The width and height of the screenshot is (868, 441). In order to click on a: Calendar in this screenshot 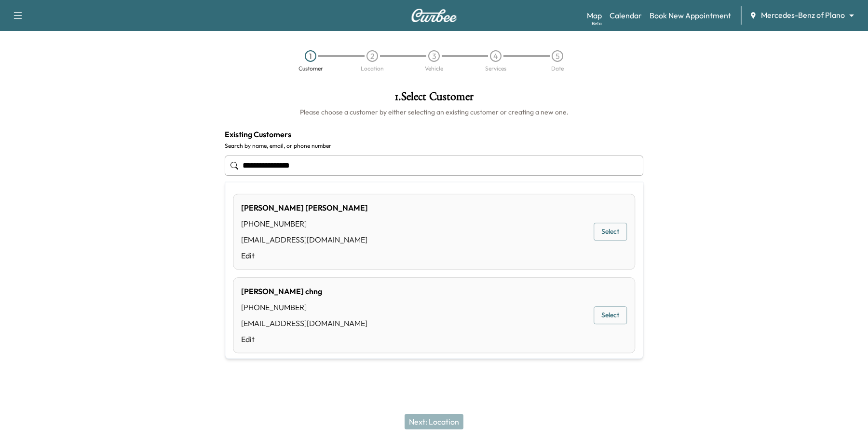, I will do `click(626, 16)`.